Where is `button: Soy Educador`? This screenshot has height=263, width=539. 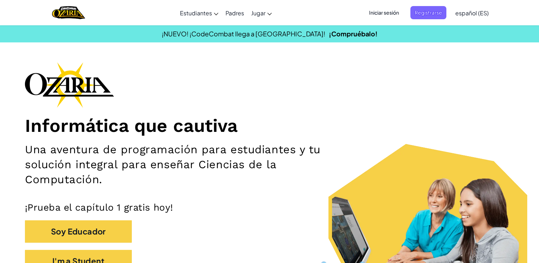 button: Soy Educador is located at coordinates (78, 231).